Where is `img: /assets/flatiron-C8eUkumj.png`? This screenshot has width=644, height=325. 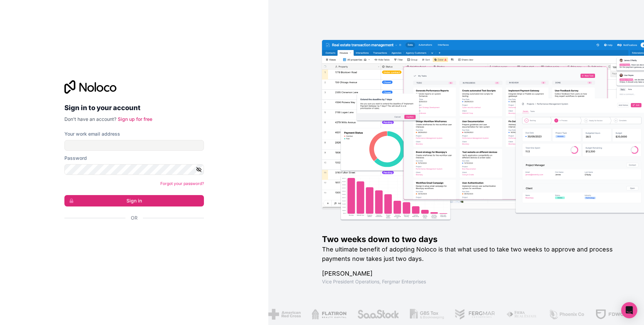 img: /assets/flatiron-C8eUkumj.png is located at coordinates (327, 314).